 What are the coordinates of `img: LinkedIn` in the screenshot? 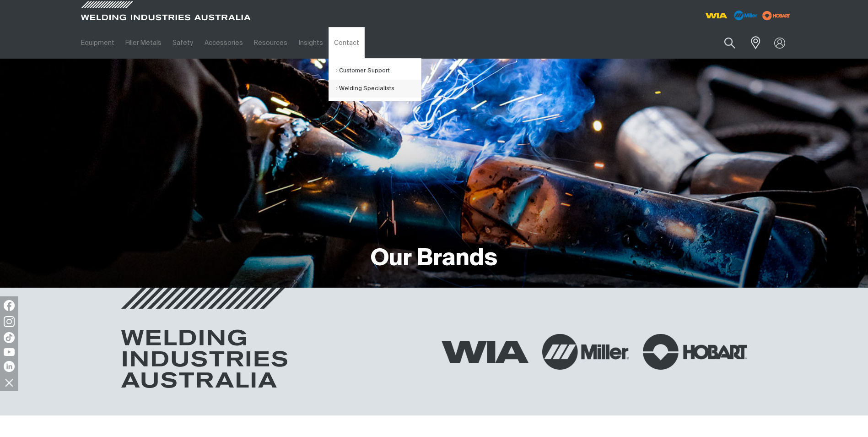 It's located at (9, 367).